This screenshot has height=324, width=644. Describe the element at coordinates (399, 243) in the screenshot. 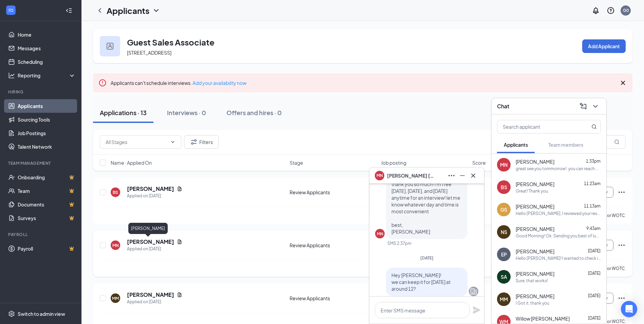

I see `div: SMS 2:37pm` at that location.